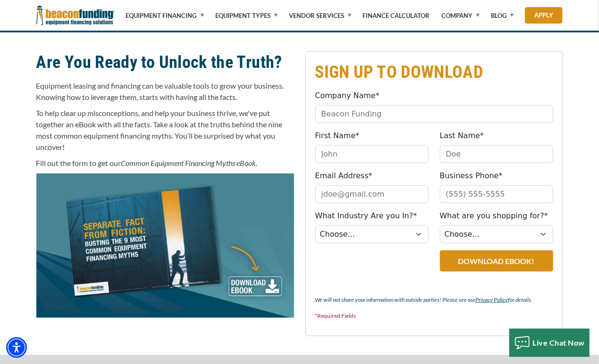 This screenshot has width=599, height=364. Describe the element at coordinates (366, 216) in the screenshot. I see `label: What Industry Are you In?*` at that location.